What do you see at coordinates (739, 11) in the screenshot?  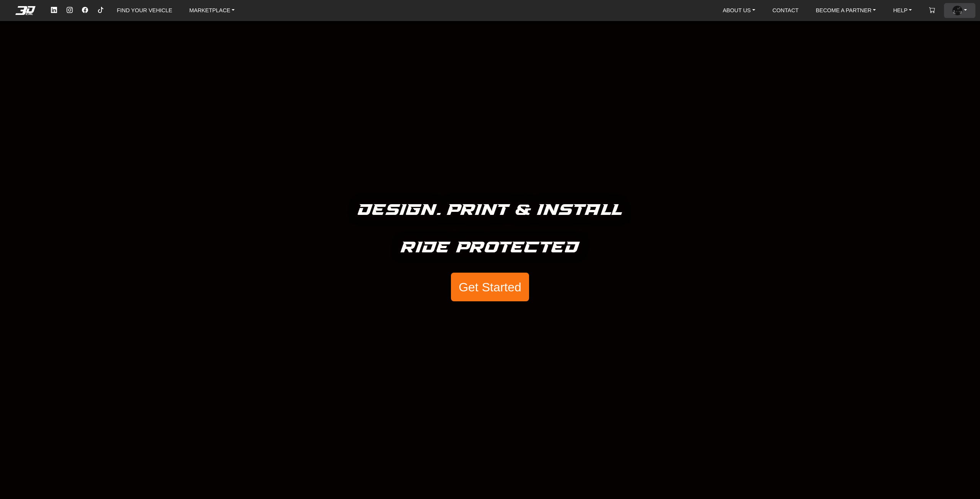 I see `a: ABOUT US` at bounding box center [739, 11].